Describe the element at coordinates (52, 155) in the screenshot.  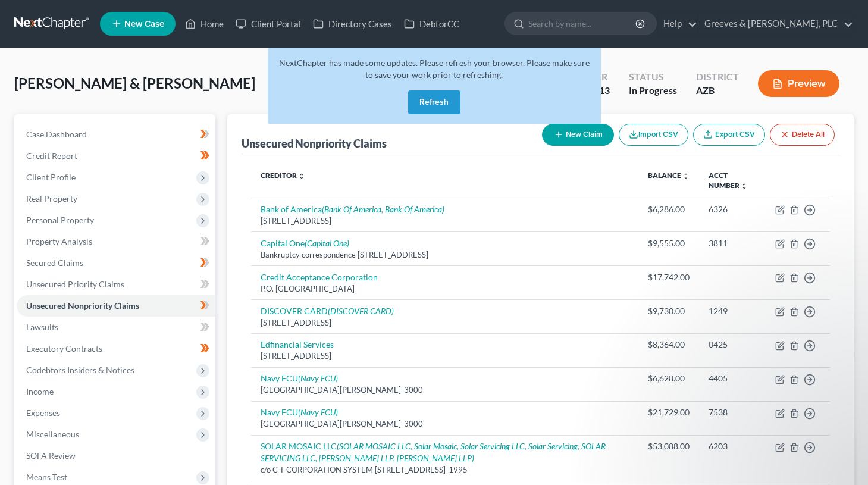
I see `span: Credit Report` at that location.